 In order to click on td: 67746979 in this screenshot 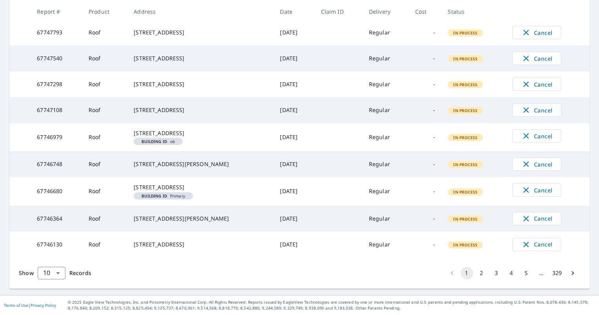, I will do `click(56, 137)`.